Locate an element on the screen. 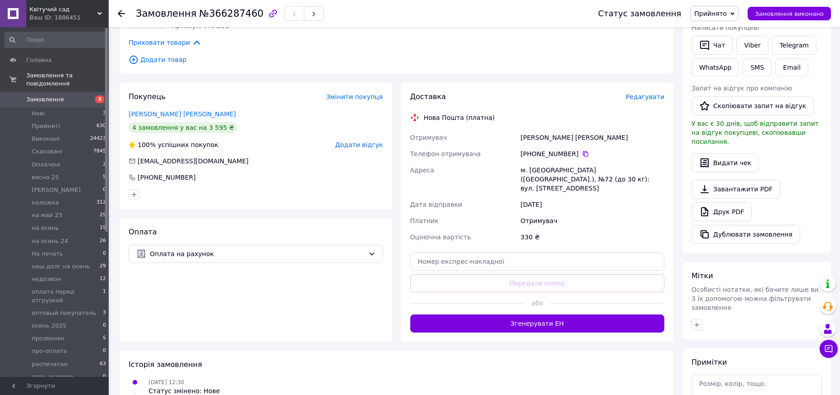  div: Нова Пошта (платна) is located at coordinates (459, 118).